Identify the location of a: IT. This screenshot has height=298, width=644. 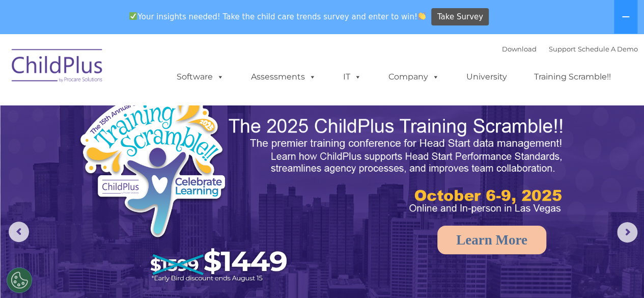
(353, 77).